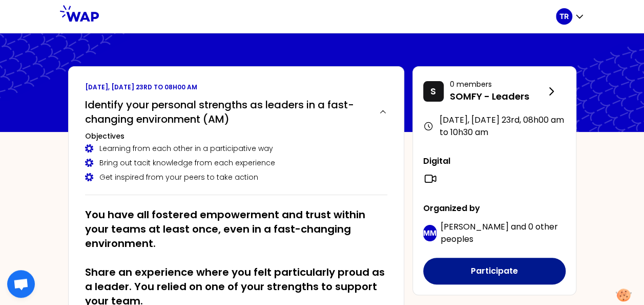  What do you see at coordinates (494, 271) in the screenshot?
I see `button: Participate` at bounding box center [494, 271].